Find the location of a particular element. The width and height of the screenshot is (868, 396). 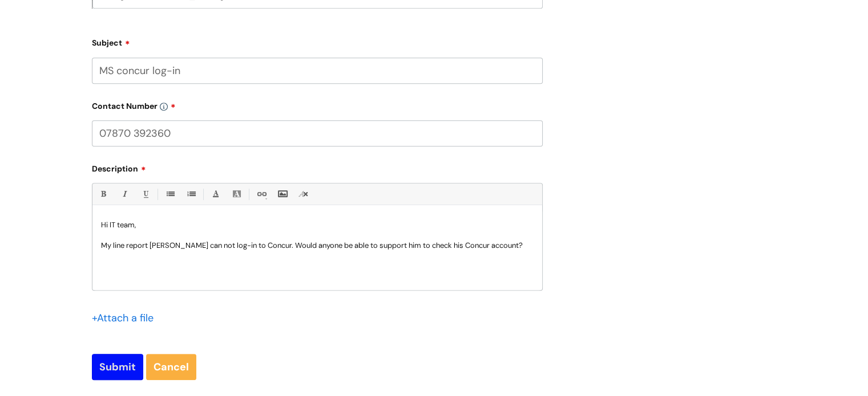

label: Contact Number is located at coordinates (318, 104).